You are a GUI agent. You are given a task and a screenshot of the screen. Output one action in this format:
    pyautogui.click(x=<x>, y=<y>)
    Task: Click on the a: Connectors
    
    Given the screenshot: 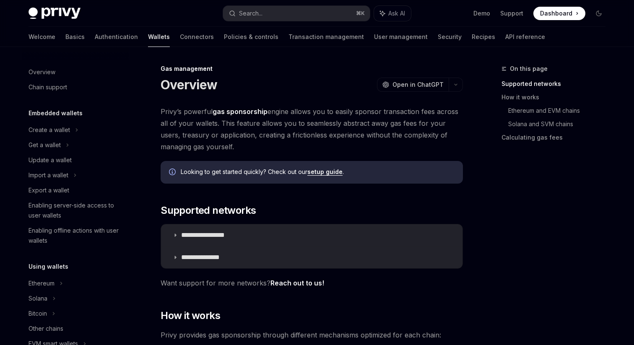 What is the action you would take?
    pyautogui.click(x=197, y=37)
    